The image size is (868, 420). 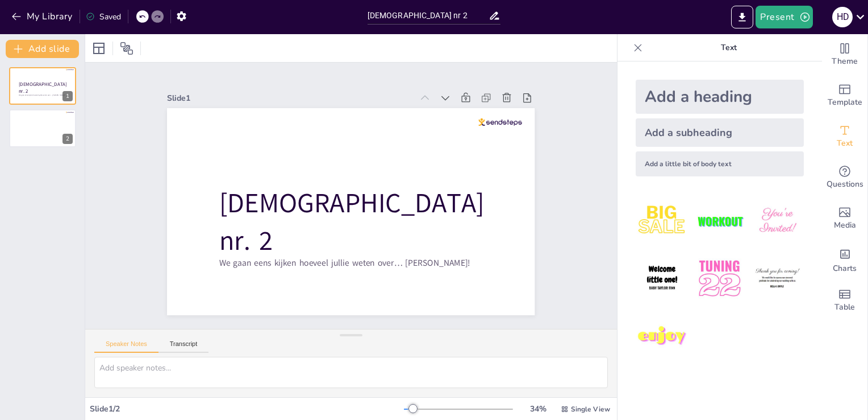 What do you see at coordinates (845, 143) in the screenshot?
I see `span: Text` at bounding box center [845, 143].